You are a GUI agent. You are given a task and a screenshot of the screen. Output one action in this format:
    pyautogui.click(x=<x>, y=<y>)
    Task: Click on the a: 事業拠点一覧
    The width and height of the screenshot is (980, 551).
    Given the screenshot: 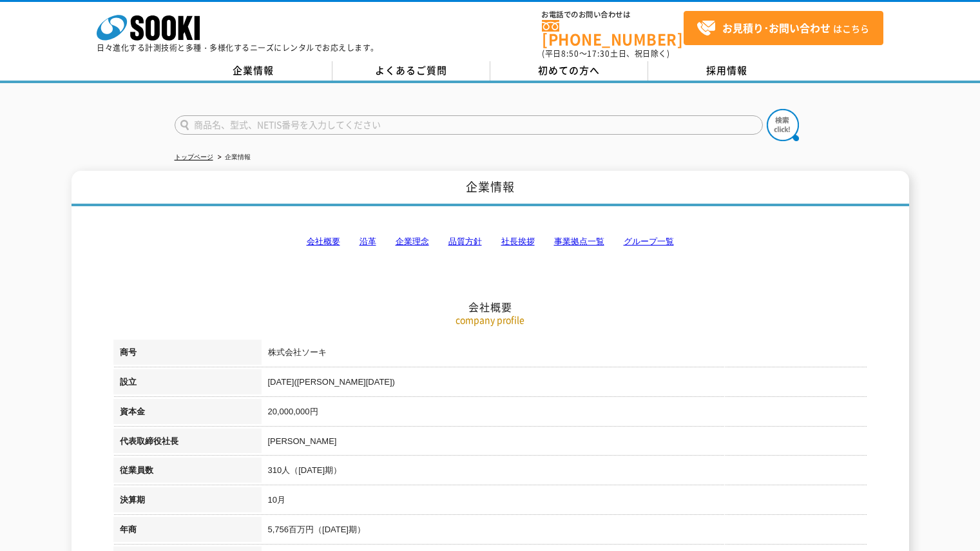 What is the action you would take?
    pyautogui.click(x=579, y=241)
    